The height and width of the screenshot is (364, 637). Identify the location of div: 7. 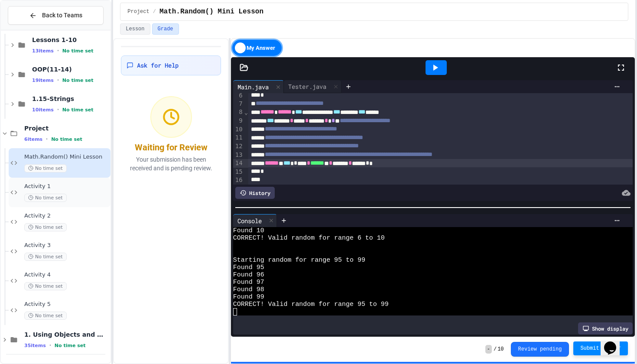
(238, 104).